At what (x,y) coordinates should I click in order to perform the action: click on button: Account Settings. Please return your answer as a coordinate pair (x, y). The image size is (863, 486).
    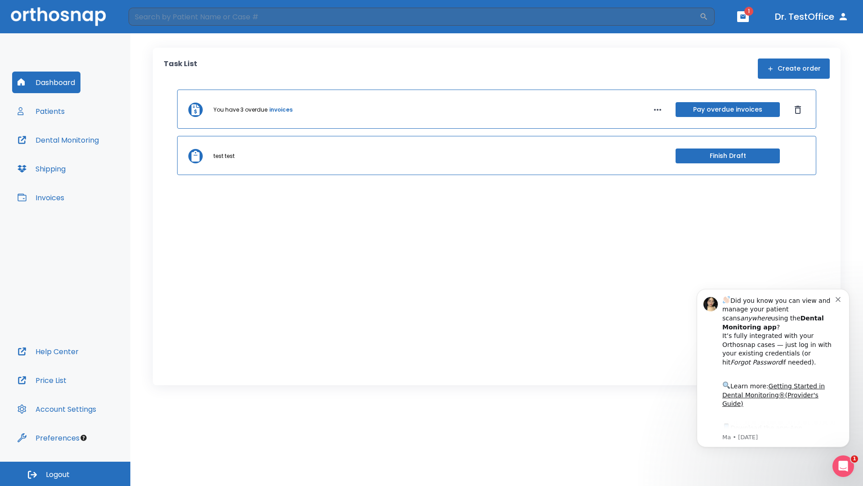
    Looking at the image, I should click on (57, 409).